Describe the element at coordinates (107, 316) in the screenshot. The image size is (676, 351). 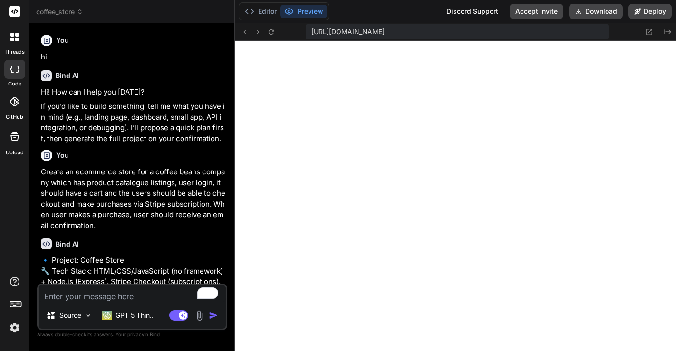
I see `img: GPT 5 Thinking Medium` at that location.